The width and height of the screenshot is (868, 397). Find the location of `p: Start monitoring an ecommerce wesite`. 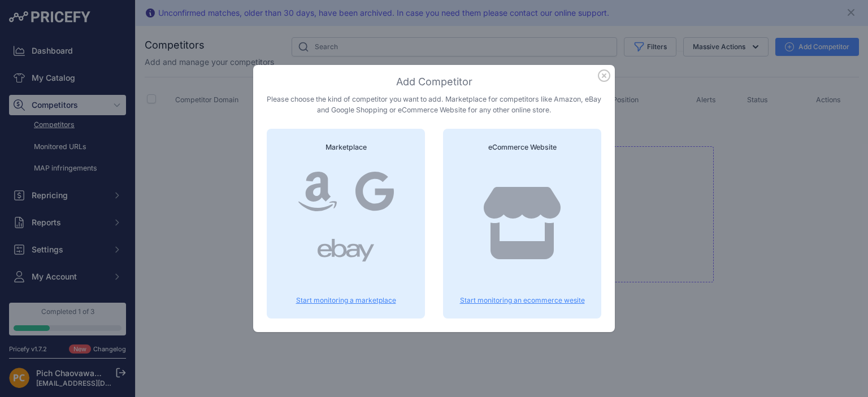

p: Start monitoring an ecommerce wesite is located at coordinates (522, 301).